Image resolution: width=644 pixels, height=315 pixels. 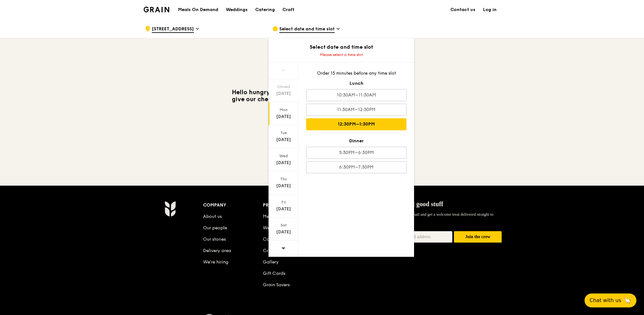 What do you see at coordinates (265, 10) in the screenshot?
I see `div: Catering` at bounding box center [265, 10].